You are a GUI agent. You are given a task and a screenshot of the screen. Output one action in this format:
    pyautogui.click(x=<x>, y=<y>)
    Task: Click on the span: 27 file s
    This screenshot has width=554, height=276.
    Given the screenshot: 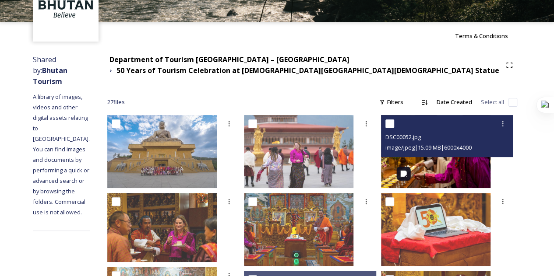 What is the action you would take?
    pyautogui.click(x=116, y=102)
    